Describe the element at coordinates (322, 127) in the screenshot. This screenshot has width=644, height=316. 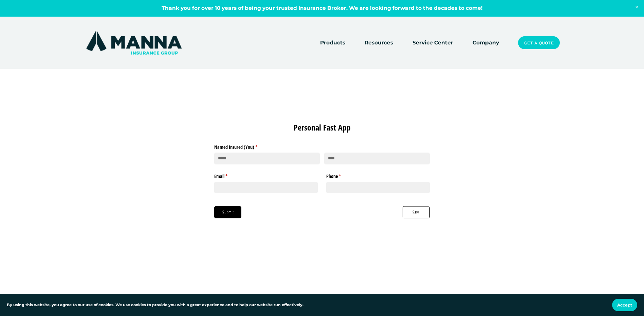
I see `h1: Personal Fast App` at that location.